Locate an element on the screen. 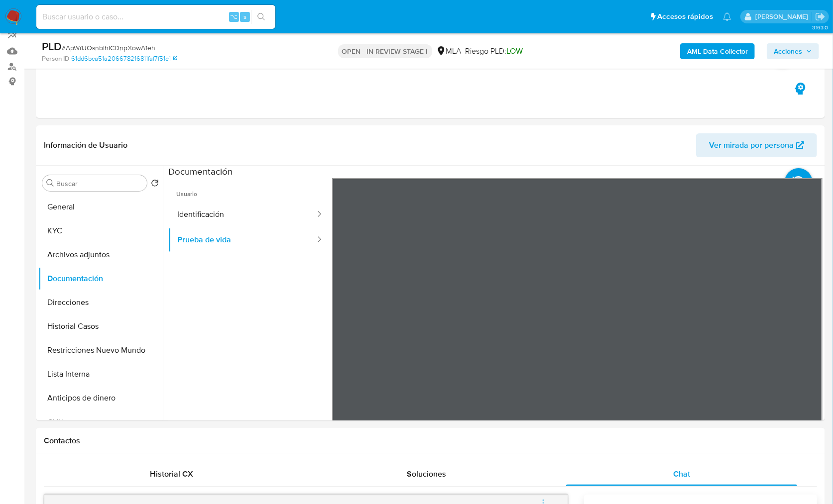 This screenshot has height=504, width=833. input: Buscar is located at coordinates (100, 184).